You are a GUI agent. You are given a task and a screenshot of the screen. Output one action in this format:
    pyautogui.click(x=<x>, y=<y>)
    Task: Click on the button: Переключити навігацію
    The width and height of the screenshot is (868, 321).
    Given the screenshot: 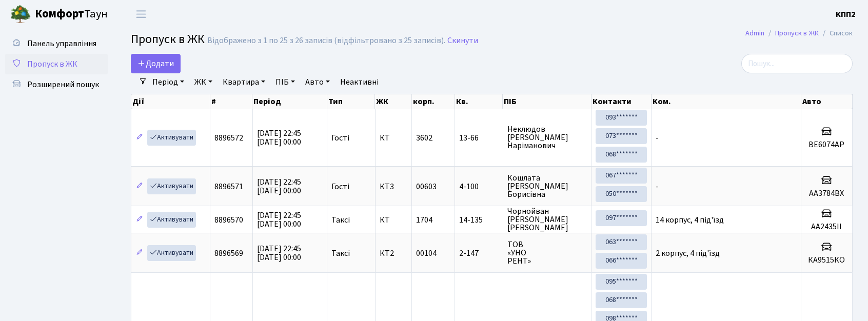 What is the action you would take?
    pyautogui.click(x=141, y=14)
    